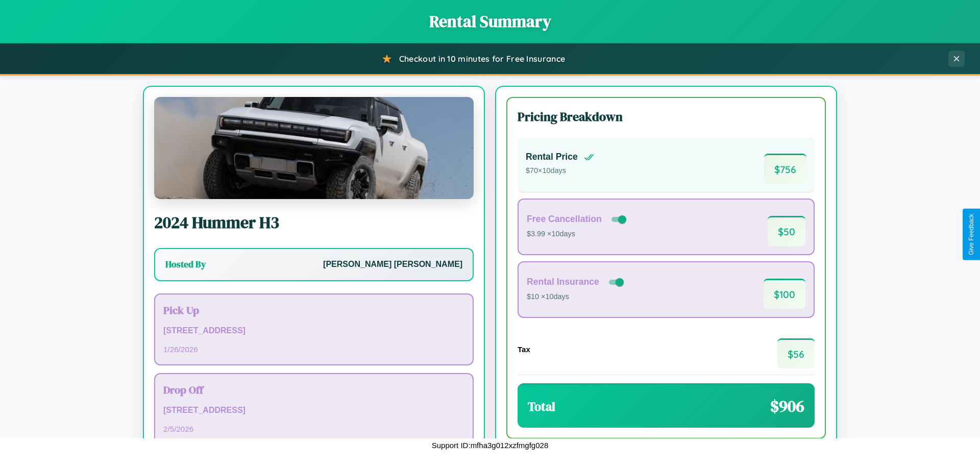 This screenshot has width=980, height=469. Describe the element at coordinates (490, 22) in the screenshot. I see `h1: Rental Summary` at that location.